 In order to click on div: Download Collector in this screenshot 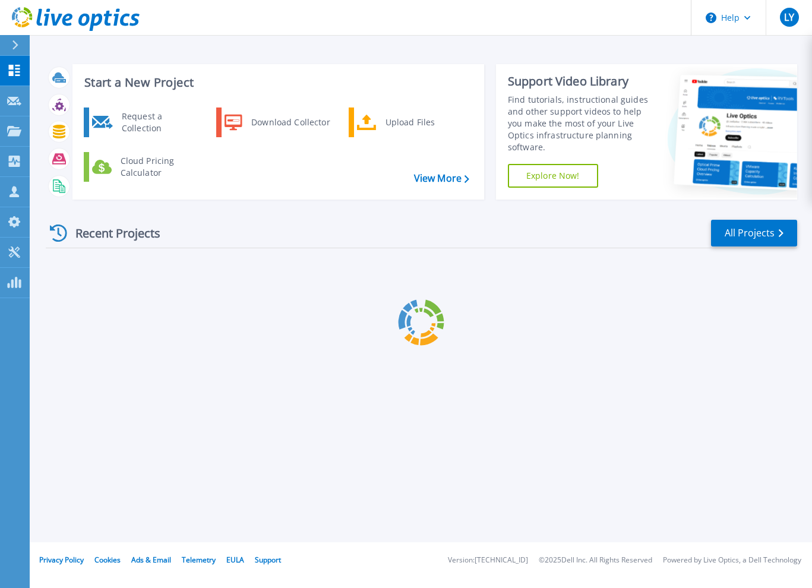, I will do `click(290, 122)`.